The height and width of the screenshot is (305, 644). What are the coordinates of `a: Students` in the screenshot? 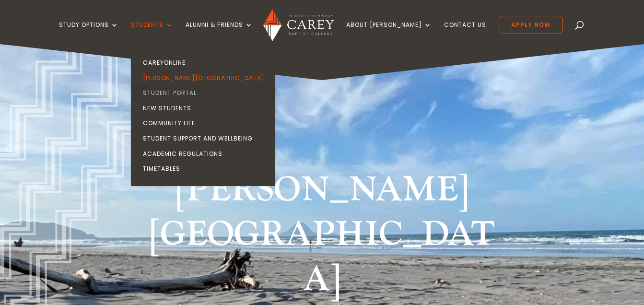 It's located at (152, 33).